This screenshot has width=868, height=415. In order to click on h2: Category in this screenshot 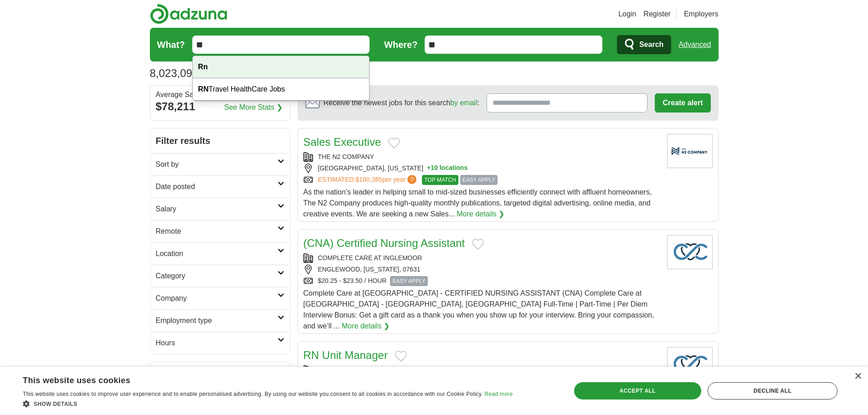, I will do `click(216, 276)`.